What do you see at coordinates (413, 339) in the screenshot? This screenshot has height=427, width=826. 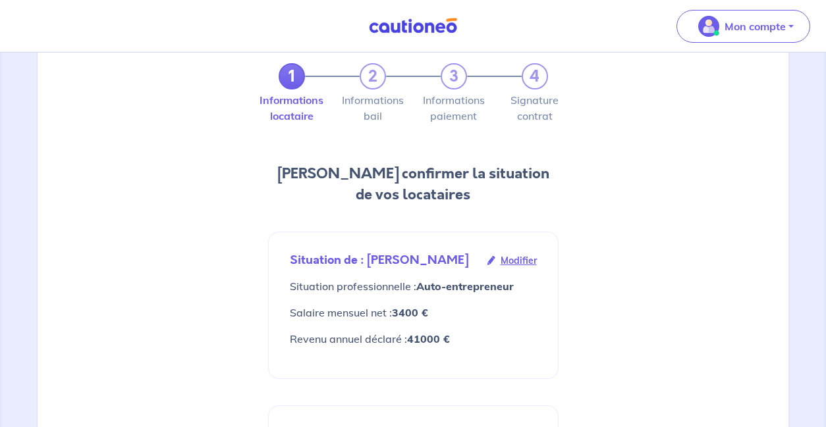 I see `p: Revenu annuel déclaré :` at bounding box center [413, 339].